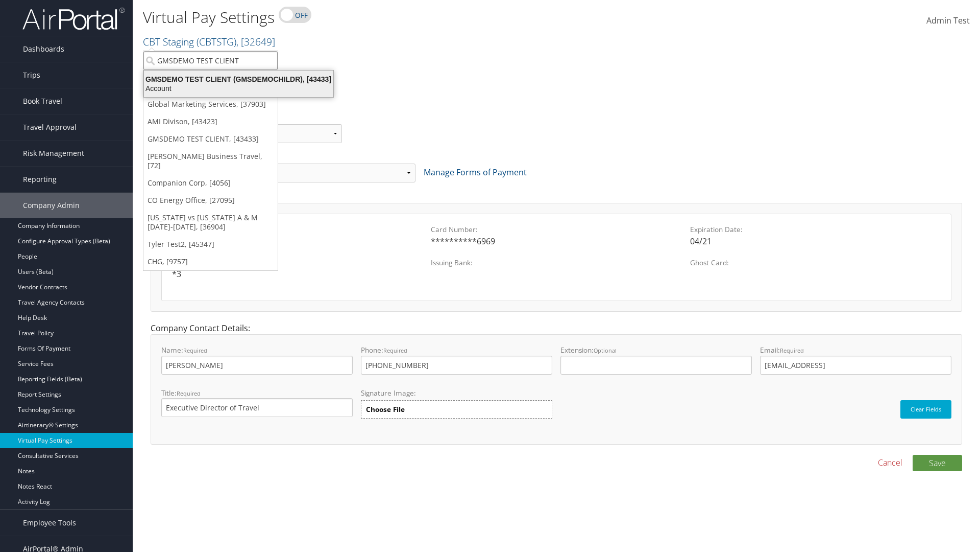  Describe the element at coordinates (257, 407) in the screenshot. I see `input: Title:Required` at that location.